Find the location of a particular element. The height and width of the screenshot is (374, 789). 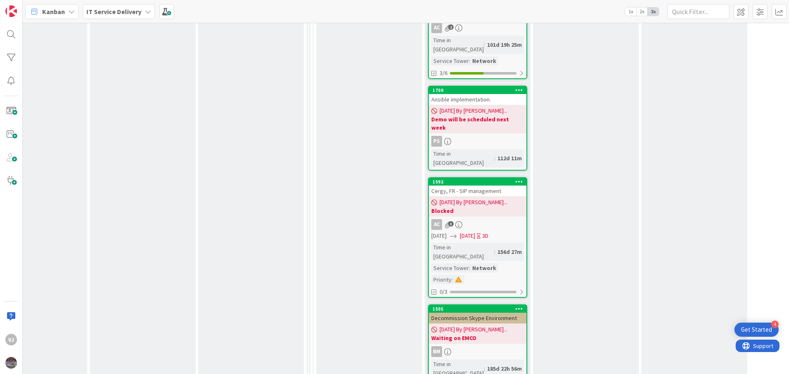

div: Get Started is located at coordinates (757, 329).